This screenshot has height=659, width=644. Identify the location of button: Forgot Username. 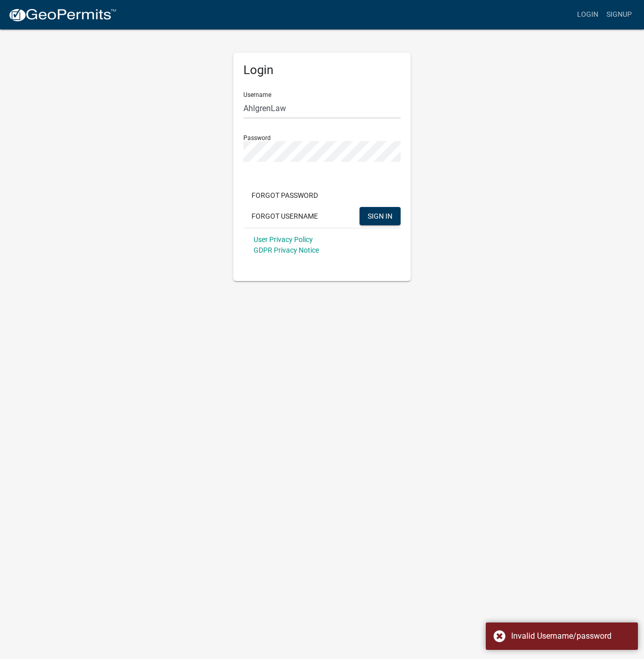
(285, 216).